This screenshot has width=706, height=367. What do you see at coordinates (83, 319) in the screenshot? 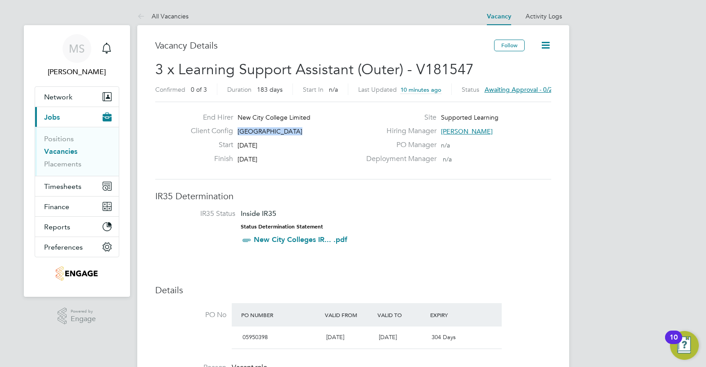
I see `span: Engage` at bounding box center [83, 319].